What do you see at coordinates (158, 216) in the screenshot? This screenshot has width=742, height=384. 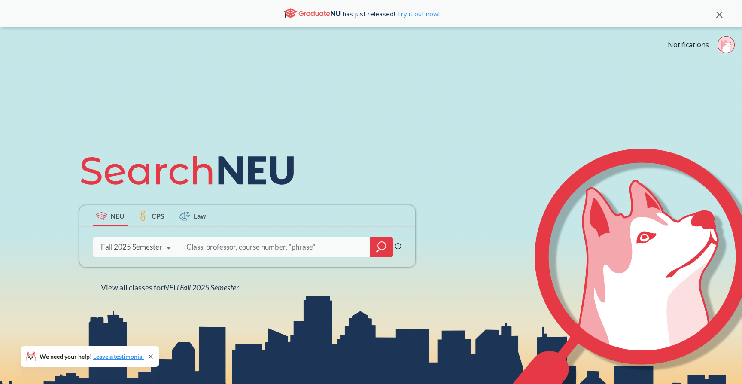 I see `span: CPS` at bounding box center [158, 216].